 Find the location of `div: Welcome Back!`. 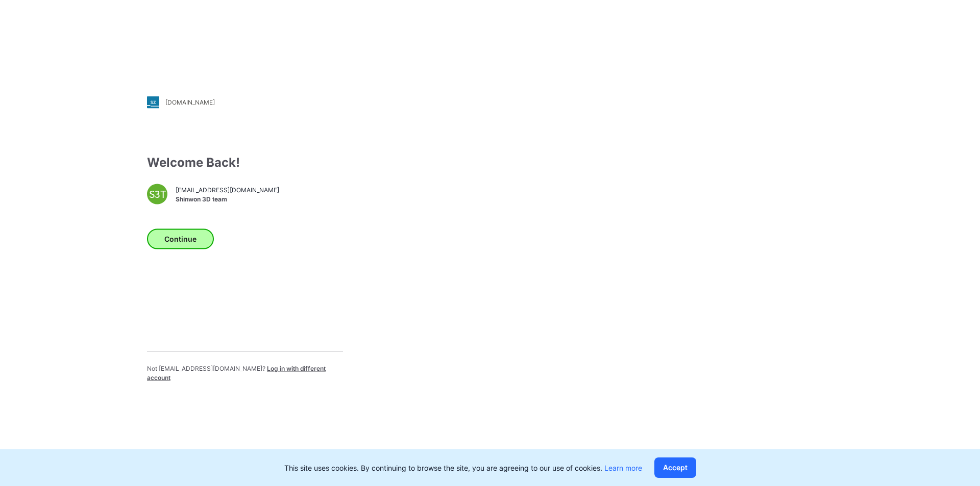

div: Welcome Back! is located at coordinates (245, 162).